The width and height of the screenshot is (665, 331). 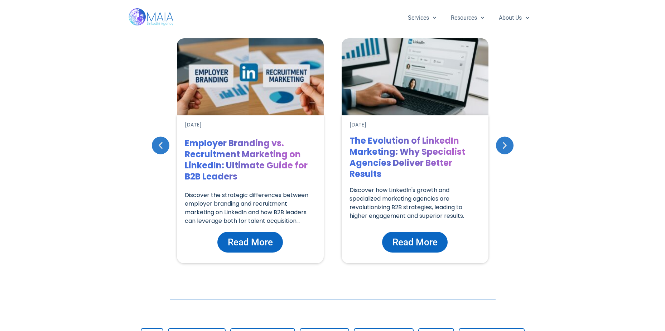 I want to click on nav: Menu, so click(x=469, y=18).